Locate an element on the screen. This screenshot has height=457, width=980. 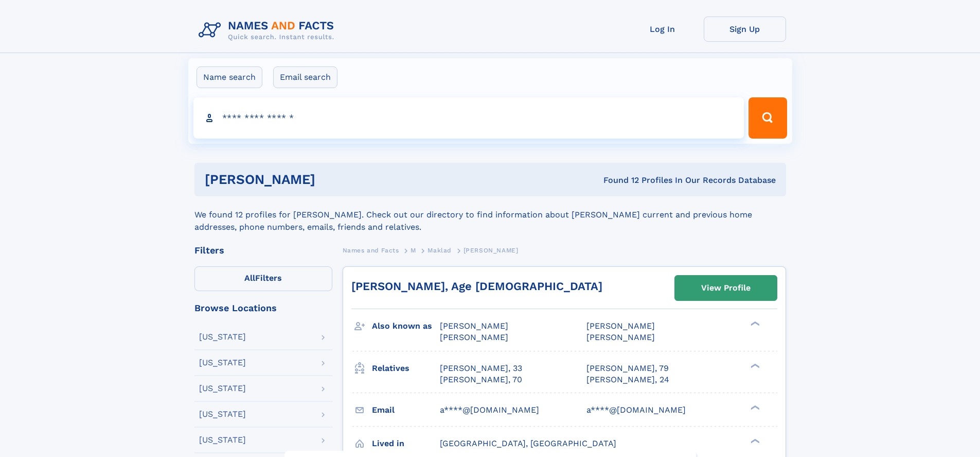
a: Maklad is located at coordinates (440, 250).